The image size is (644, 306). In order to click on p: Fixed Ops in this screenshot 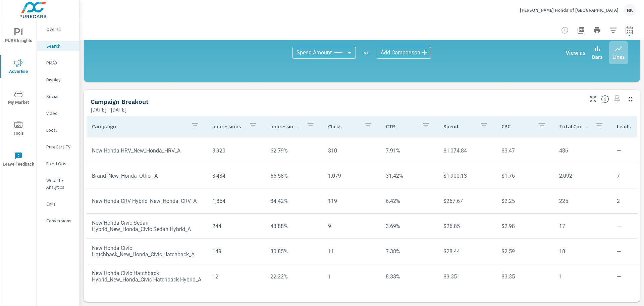, I will do `click(60, 164)`.